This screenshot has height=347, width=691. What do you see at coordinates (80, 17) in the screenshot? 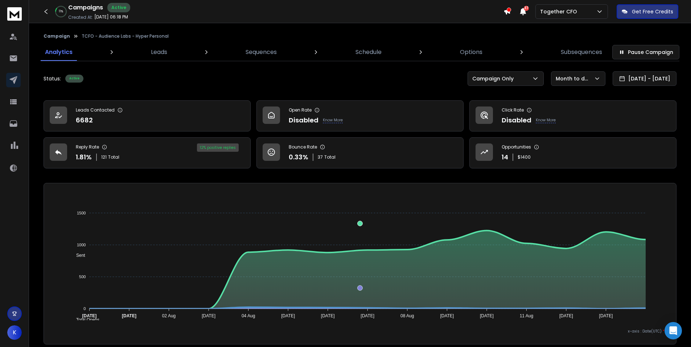
I see `p: Created At:` at bounding box center [80, 17].